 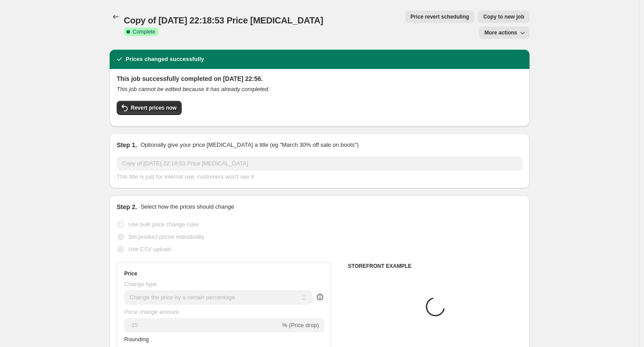 What do you see at coordinates (127, 145) in the screenshot?
I see `h2: Step 1.` at bounding box center [127, 145].